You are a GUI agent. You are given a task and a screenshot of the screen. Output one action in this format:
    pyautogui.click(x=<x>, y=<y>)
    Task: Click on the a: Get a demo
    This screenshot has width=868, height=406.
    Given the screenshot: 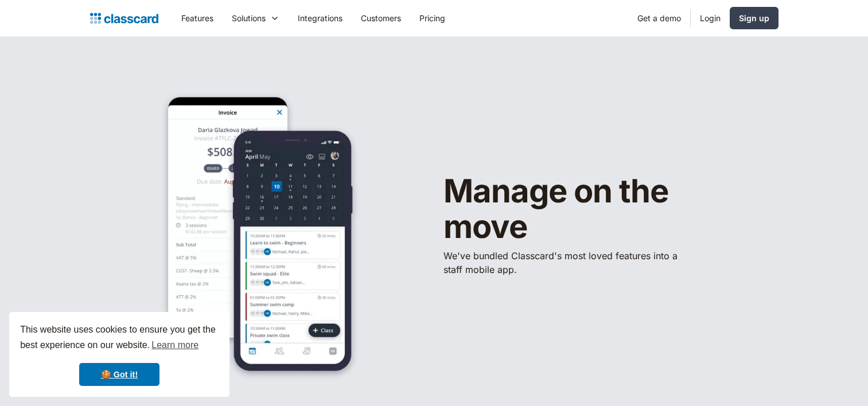 What is the action you would take?
    pyautogui.click(x=659, y=18)
    